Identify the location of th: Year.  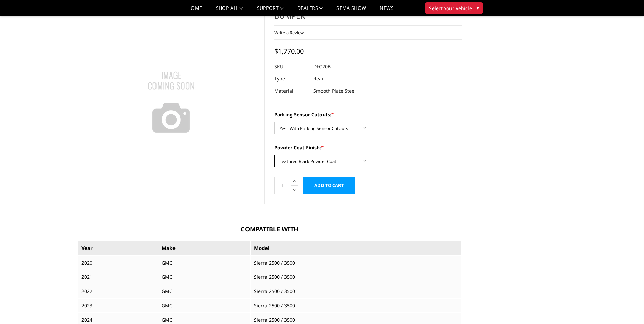
(118, 248).